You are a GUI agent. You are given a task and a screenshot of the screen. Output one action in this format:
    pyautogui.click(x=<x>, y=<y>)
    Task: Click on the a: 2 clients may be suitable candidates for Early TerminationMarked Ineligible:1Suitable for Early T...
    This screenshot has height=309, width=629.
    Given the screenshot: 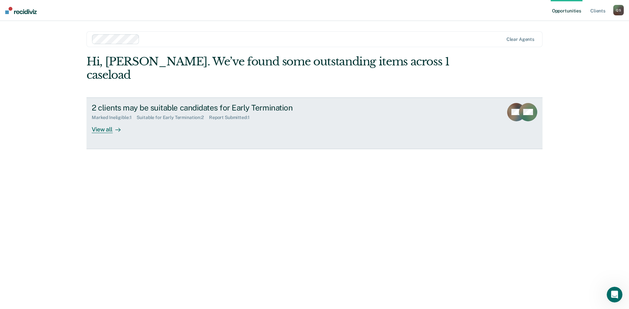 What is the action you would take?
    pyautogui.click(x=314, y=123)
    